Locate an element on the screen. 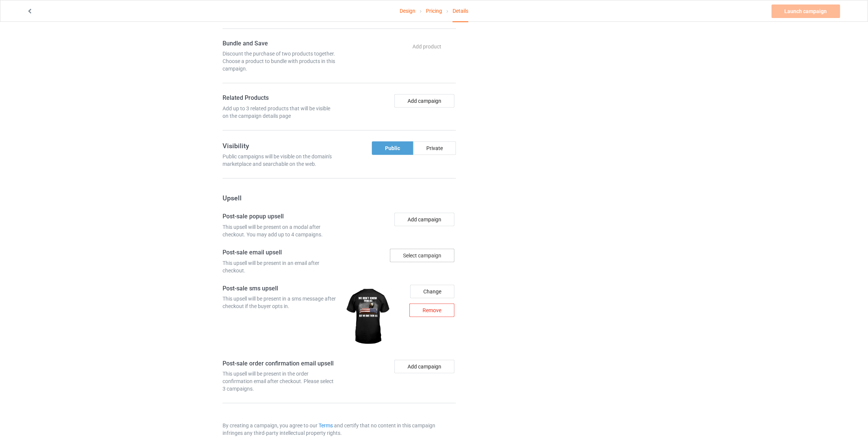 This screenshot has width=868, height=448. a: Terms is located at coordinates (326, 425).